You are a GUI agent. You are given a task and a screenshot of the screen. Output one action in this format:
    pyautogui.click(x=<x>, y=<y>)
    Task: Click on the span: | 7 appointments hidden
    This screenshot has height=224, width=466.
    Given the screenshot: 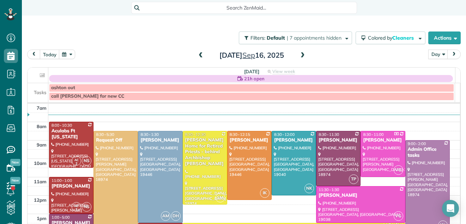 What is the action you would take?
    pyautogui.click(x=314, y=38)
    